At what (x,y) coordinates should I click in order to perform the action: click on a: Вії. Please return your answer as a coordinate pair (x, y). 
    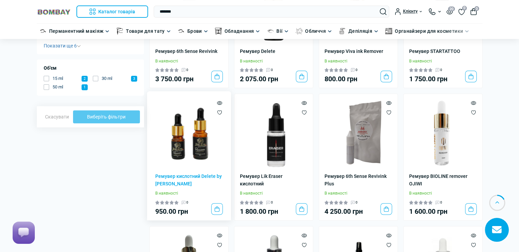
    Looking at the image, I should click on (279, 31).